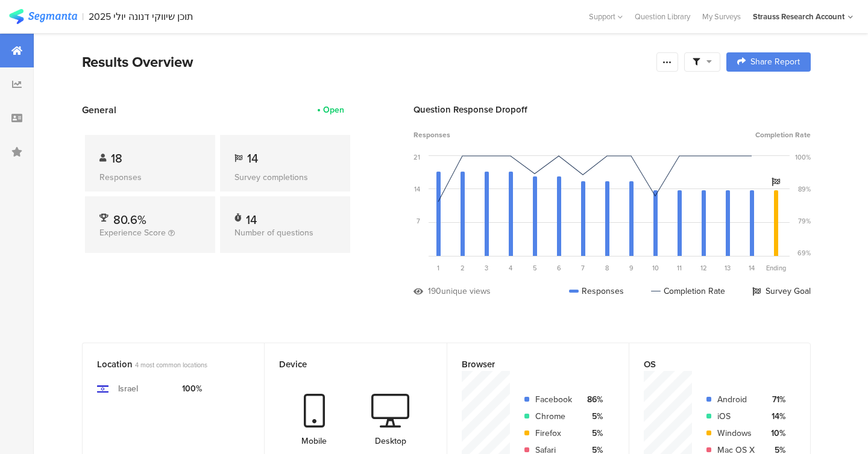 This screenshot has width=868, height=454. Describe the element at coordinates (728, 268) in the screenshot. I see `span: 13` at that location.